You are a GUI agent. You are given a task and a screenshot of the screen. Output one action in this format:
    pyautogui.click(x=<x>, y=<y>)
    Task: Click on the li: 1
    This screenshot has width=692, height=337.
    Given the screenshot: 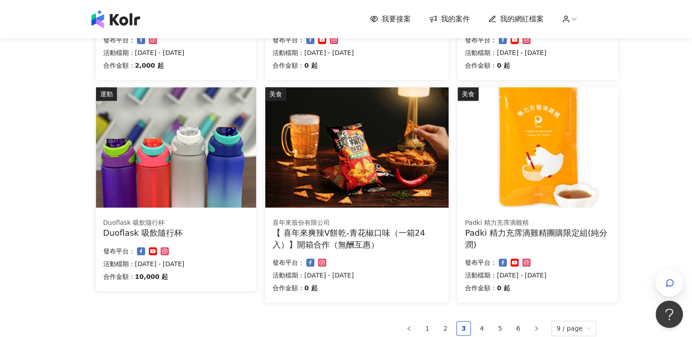 What is the action you would take?
    pyautogui.click(x=427, y=329)
    